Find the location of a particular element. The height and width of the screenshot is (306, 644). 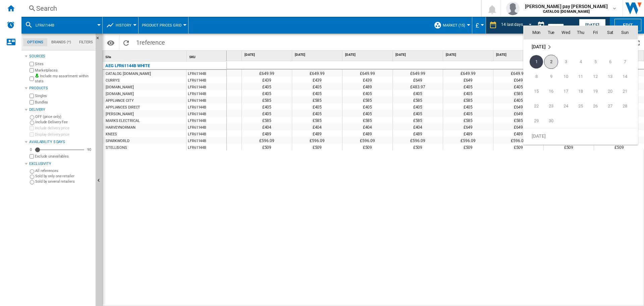

td: Tuesday September 23 2025 is located at coordinates (551, 106).